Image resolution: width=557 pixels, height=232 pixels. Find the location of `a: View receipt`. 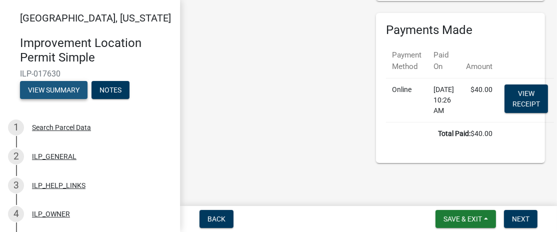

a: View receipt is located at coordinates (526, 99).